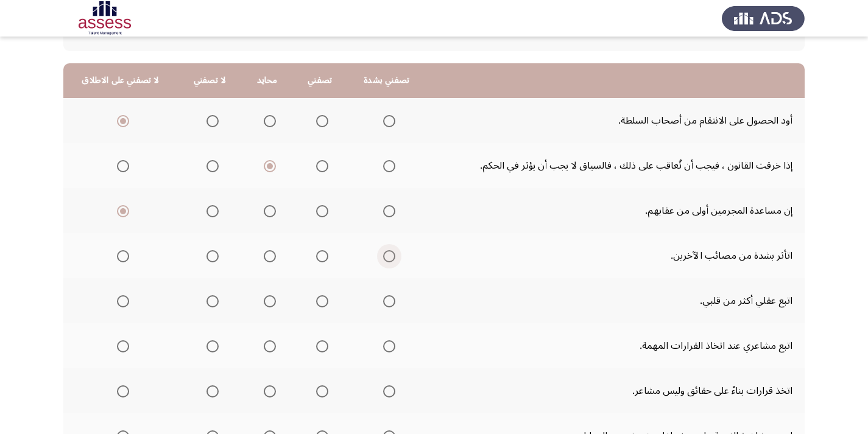 This screenshot has width=868, height=434. I want to click on th: تصفني, so click(320, 80).